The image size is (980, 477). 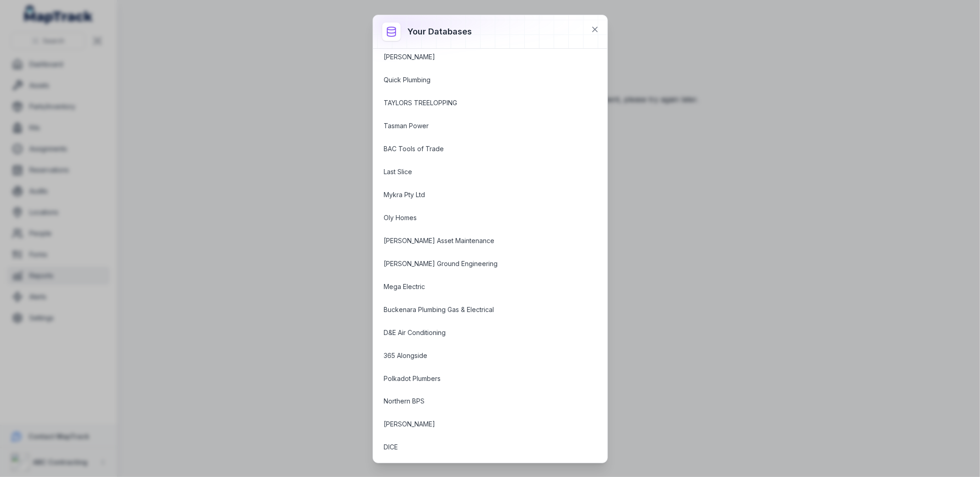 What do you see at coordinates (480, 333) in the screenshot?
I see `a: D&E Air Conditioning` at bounding box center [480, 333].